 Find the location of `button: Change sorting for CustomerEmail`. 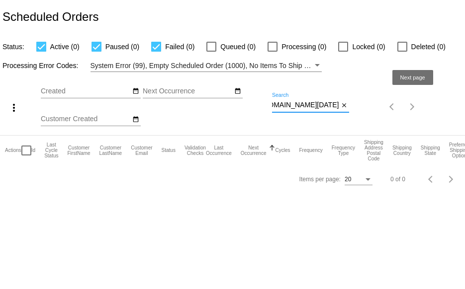

button: Change sorting for CustomerEmail is located at coordinates (141, 151).